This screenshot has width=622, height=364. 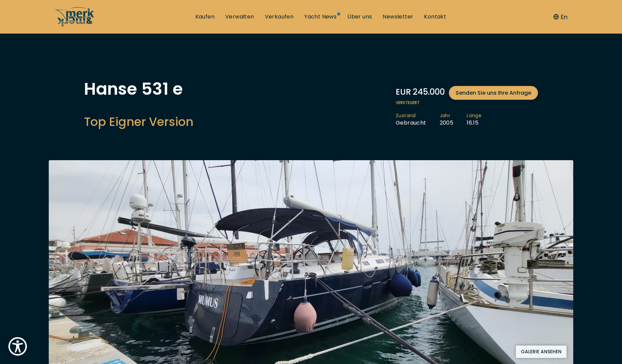 I want to click on a: Newsletter, so click(x=398, y=17).